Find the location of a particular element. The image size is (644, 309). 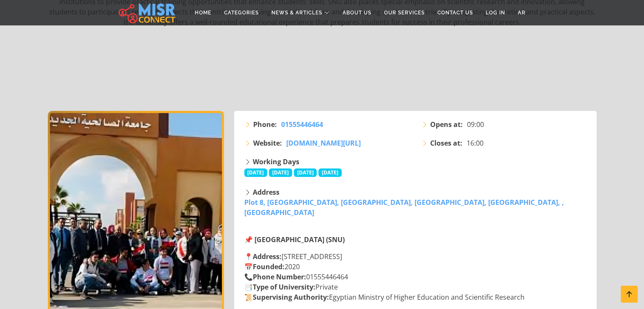

span: 09:00 is located at coordinates (476, 125).